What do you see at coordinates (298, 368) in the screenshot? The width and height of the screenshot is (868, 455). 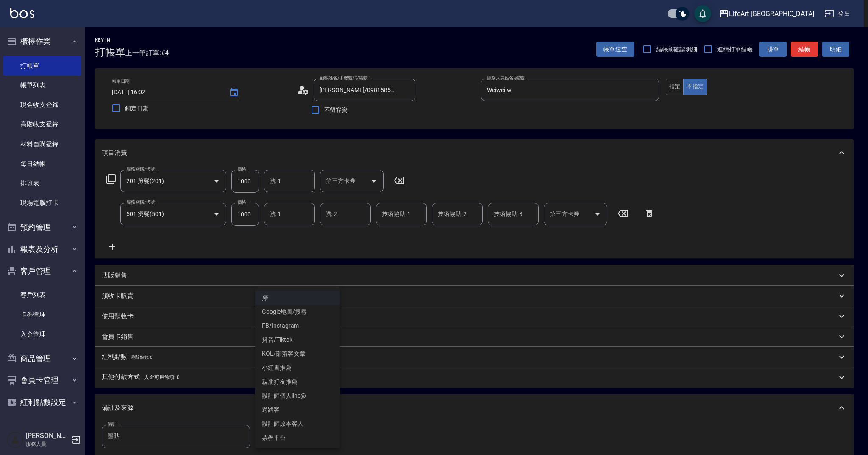 I see `li: 小紅書推薦` at bounding box center [298, 368].